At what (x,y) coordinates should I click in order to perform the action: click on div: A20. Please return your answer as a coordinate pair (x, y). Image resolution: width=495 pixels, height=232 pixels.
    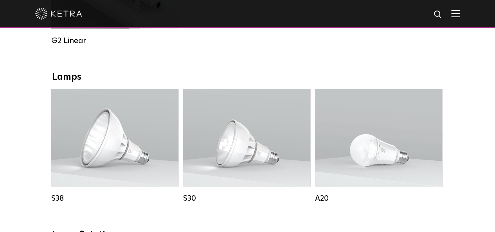
    Looking at the image, I should click on (378, 198).